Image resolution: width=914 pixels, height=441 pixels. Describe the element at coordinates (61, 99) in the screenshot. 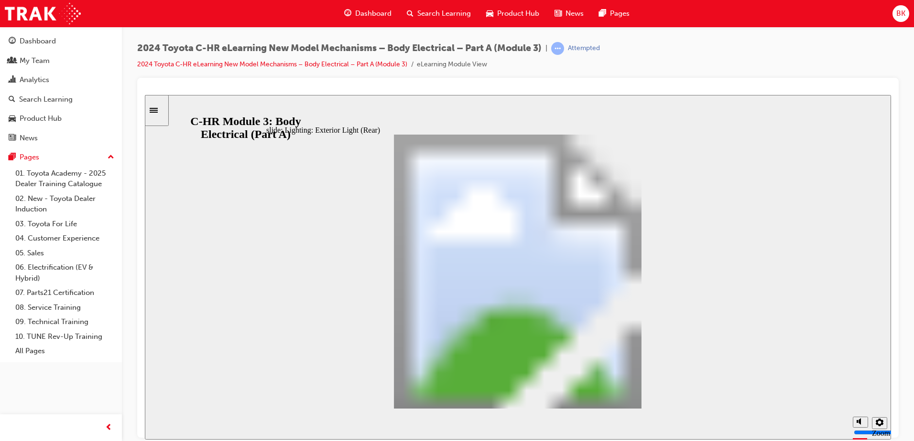

I see `a: Search Learning` at that location.